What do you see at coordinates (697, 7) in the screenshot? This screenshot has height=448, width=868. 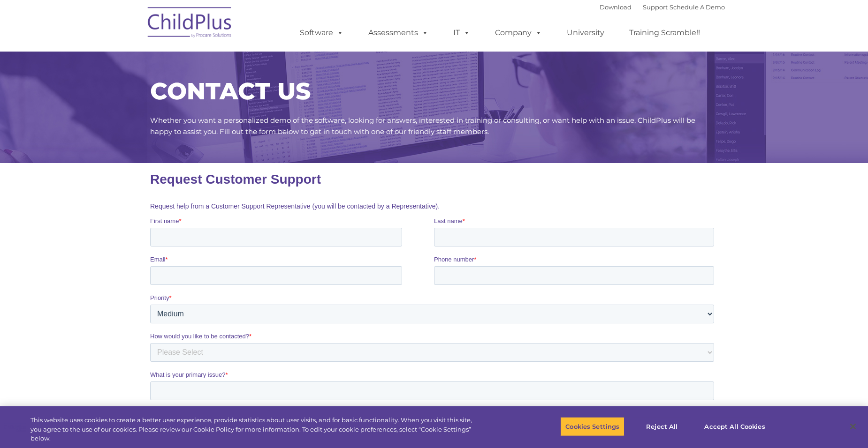 I see `a: Schedule A Demo` at bounding box center [697, 7].